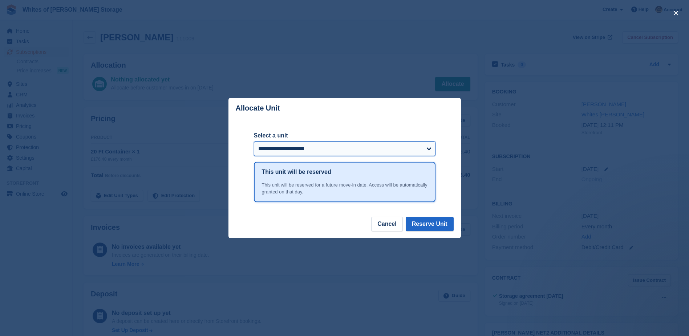 Image resolution: width=689 pixels, height=336 pixels. Describe the element at coordinates (676, 13) in the screenshot. I see `button: close` at that location.